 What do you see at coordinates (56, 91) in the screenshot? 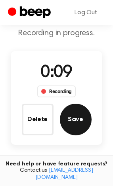
I see `div: Recording` at bounding box center [56, 91].